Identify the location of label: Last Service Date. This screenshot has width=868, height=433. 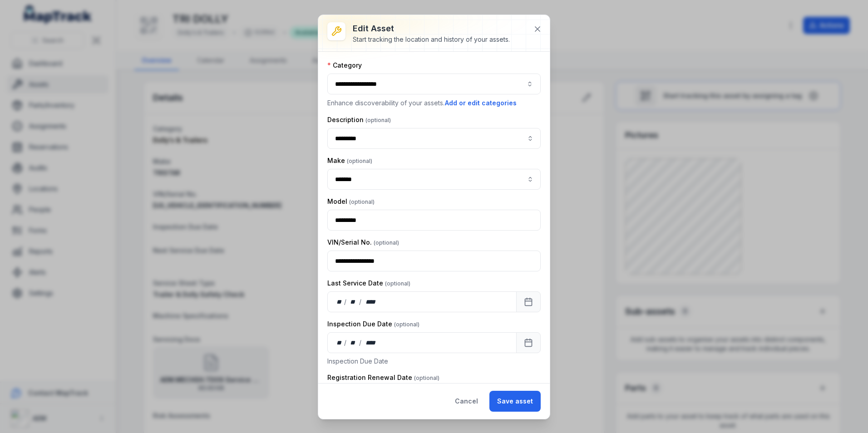
(368, 283).